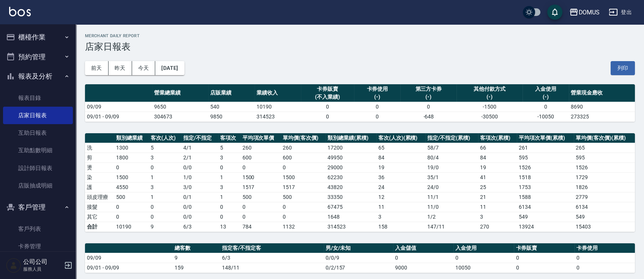 This screenshot has width=644, height=279. Describe the element at coordinates (304, 139) in the screenshot. I see `th: 單均價(客次價)` at that location.